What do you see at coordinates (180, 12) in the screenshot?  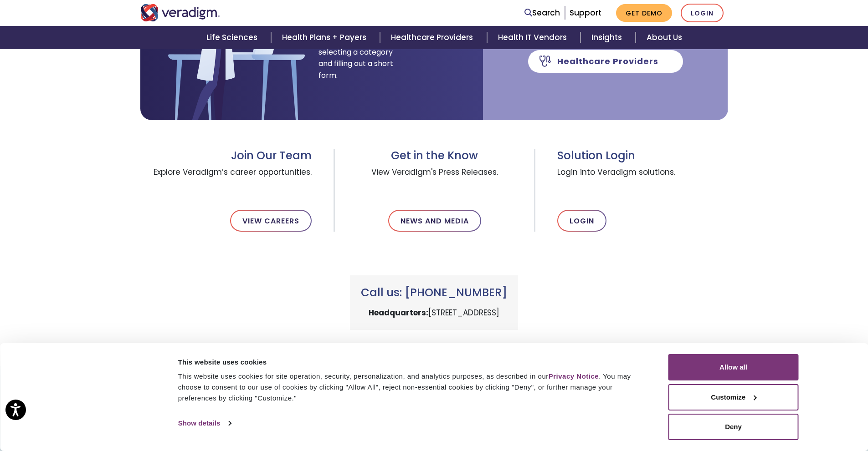 I see `a: Veradigm logo` at bounding box center [180, 12].